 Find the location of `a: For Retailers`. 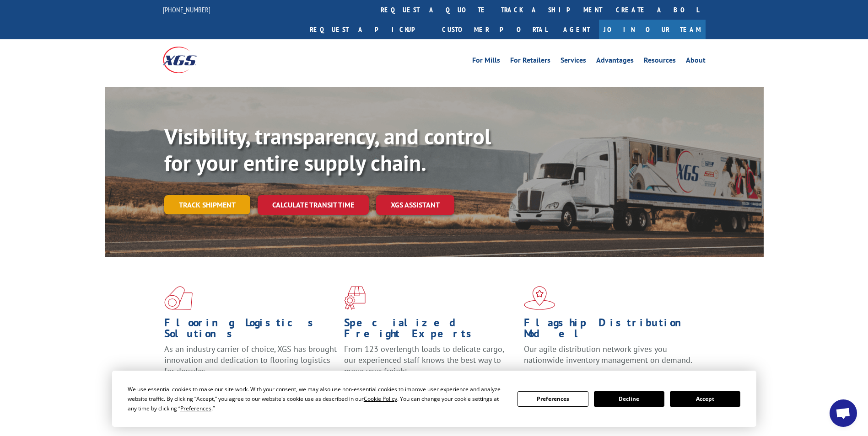

a: For Retailers is located at coordinates (531, 62).